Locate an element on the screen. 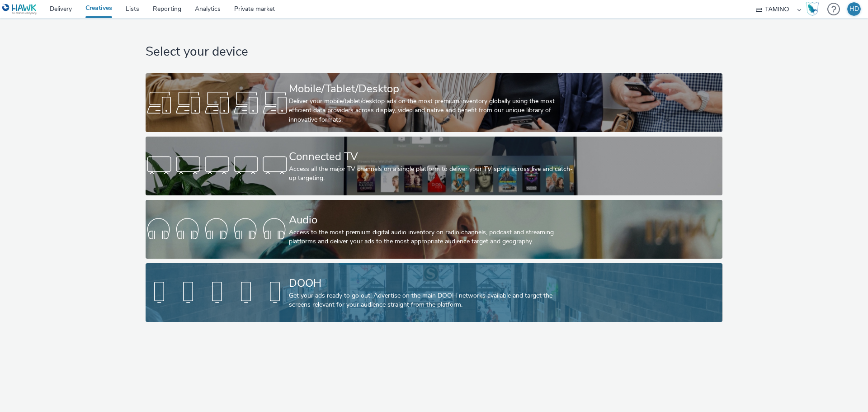  div: Access to the most premium digital audio inventory on radio channels, podcast and streaming platf... is located at coordinates (432, 237).